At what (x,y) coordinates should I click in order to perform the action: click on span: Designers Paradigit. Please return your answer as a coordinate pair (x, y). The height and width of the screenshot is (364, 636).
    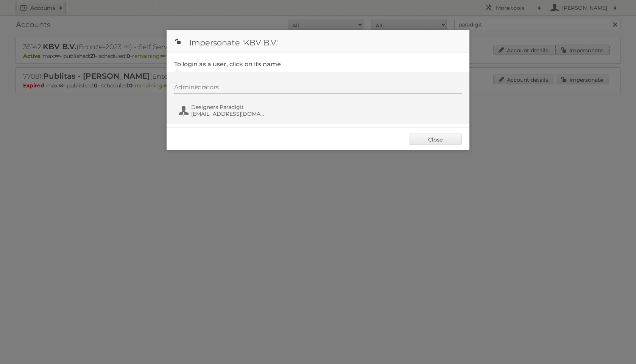
    Looking at the image, I should click on (228, 107).